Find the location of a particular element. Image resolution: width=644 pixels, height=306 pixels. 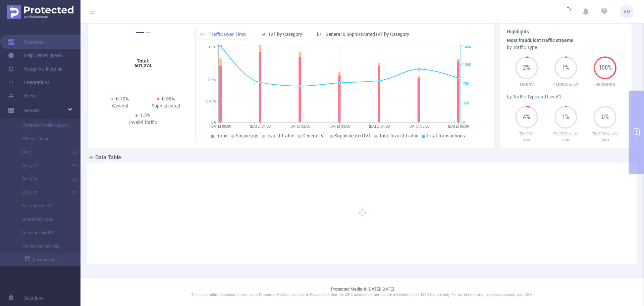

p: 258 is located at coordinates (566, 140).